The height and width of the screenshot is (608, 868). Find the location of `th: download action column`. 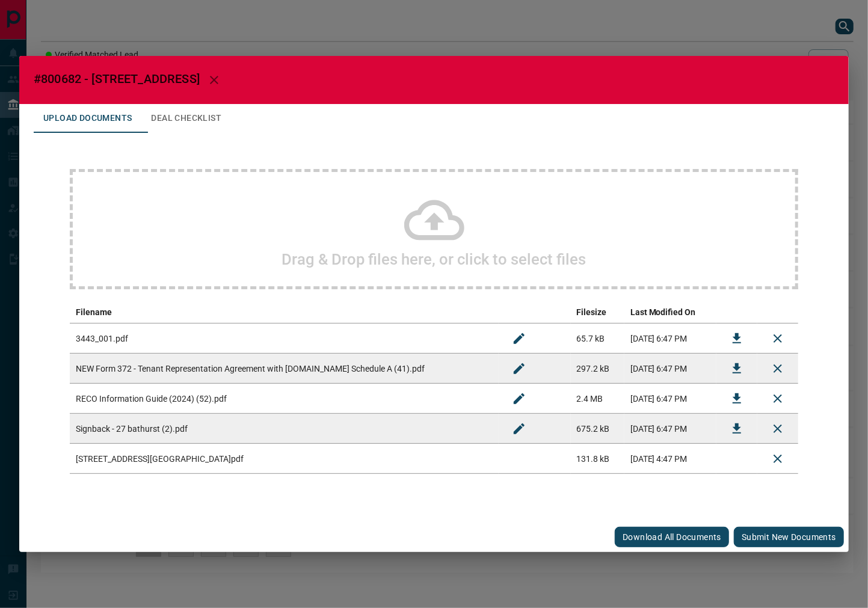

th: download action column is located at coordinates (737, 312).